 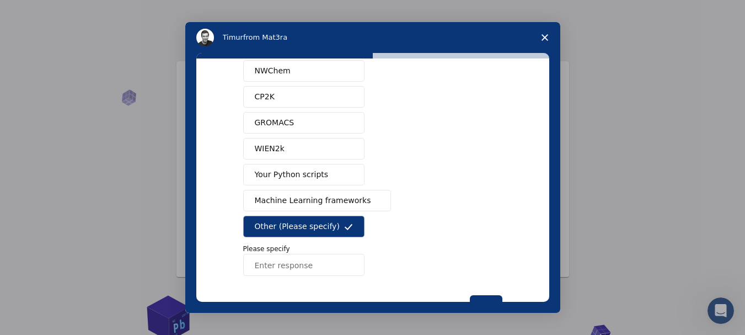 I want to click on button: Next, so click(x=486, y=304).